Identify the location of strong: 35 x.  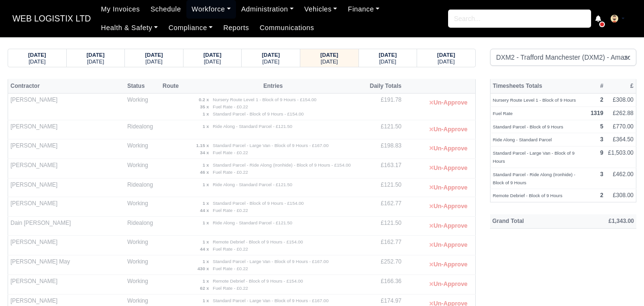
(205, 106).